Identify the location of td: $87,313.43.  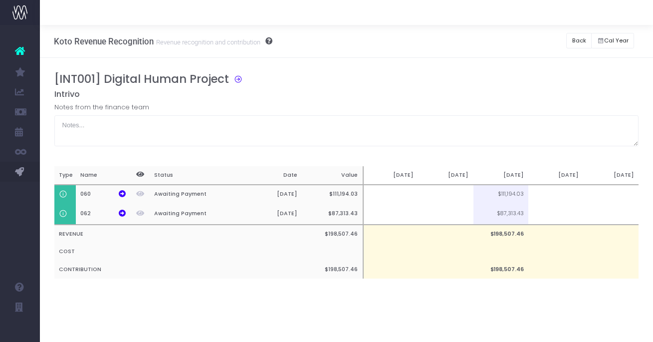
(501, 214).